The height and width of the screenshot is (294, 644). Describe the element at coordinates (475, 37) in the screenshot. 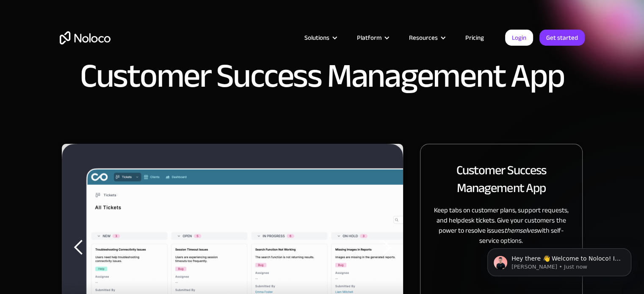

I see `a: Pricing` at that location.